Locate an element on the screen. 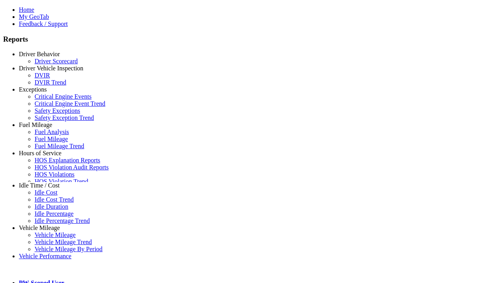 The image size is (503, 283). a: HOS Violation Trend is located at coordinates (61, 181).